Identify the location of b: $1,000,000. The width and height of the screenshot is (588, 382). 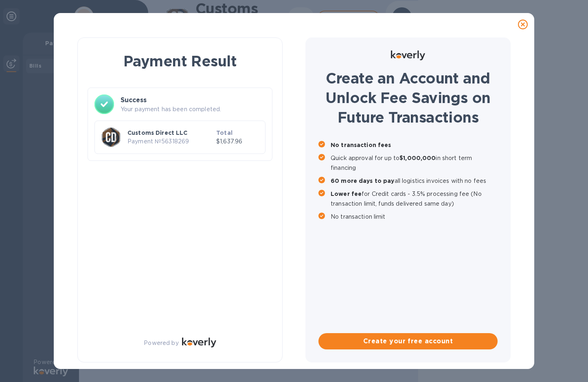
(418, 158).